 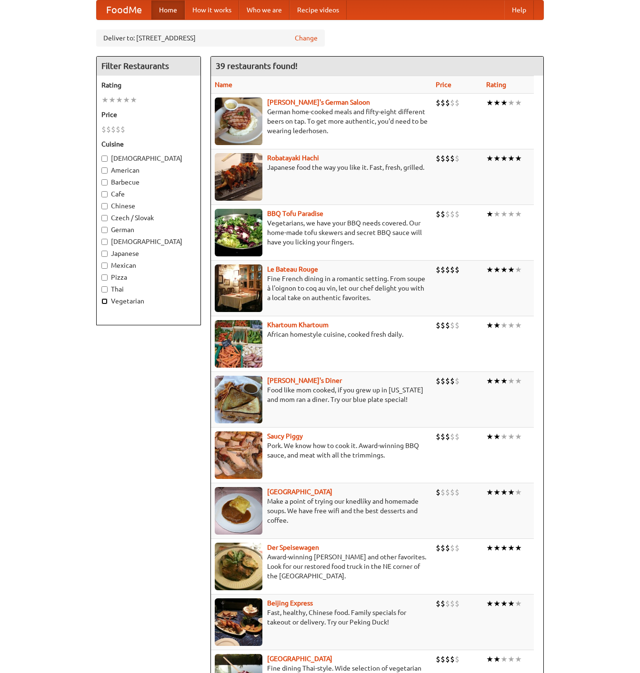 What do you see at coordinates (148, 85) in the screenshot?
I see `h5: Rating` at bounding box center [148, 85].